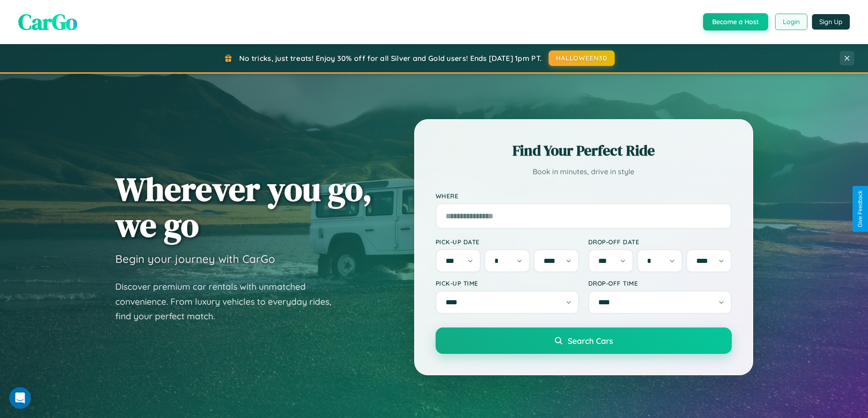 This screenshot has width=868, height=418. Describe the element at coordinates (736, 22) in the screenshot. I see `button: Become a Host` at that location.